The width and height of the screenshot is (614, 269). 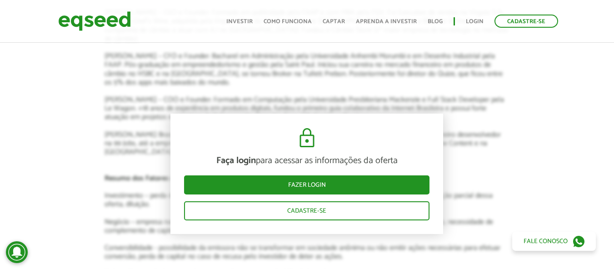 I want to click on a: Investir, so click(x=240, y=21).